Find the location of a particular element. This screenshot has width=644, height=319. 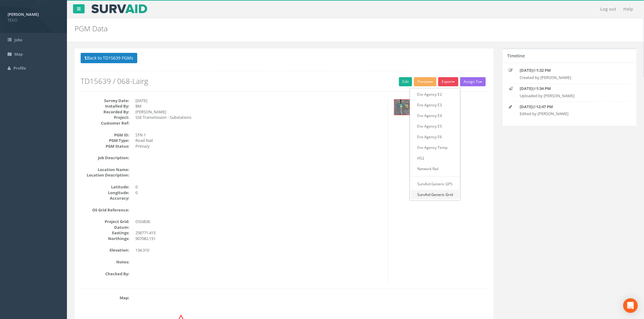

dt: Installed By: is located at coordinates (105, 106).